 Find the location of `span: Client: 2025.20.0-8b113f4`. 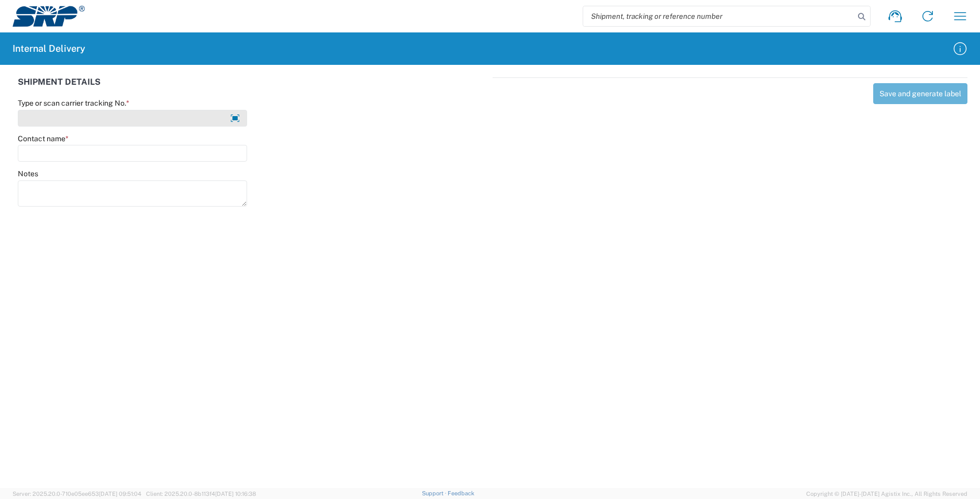

span: Client: 2025.20.0-8b113f4 is located at coordinates (201, 494).